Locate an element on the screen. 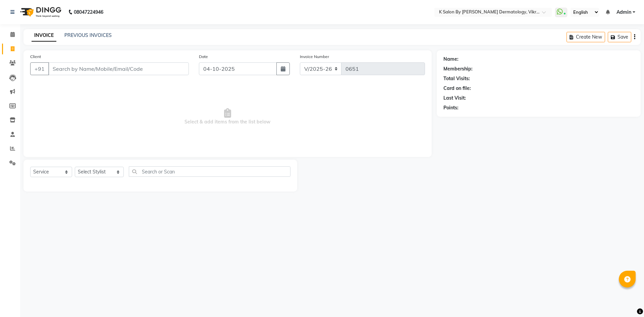 The width and height of the screenshot is (644, 317). a: INVOICE is located at coordinates (44, 35).